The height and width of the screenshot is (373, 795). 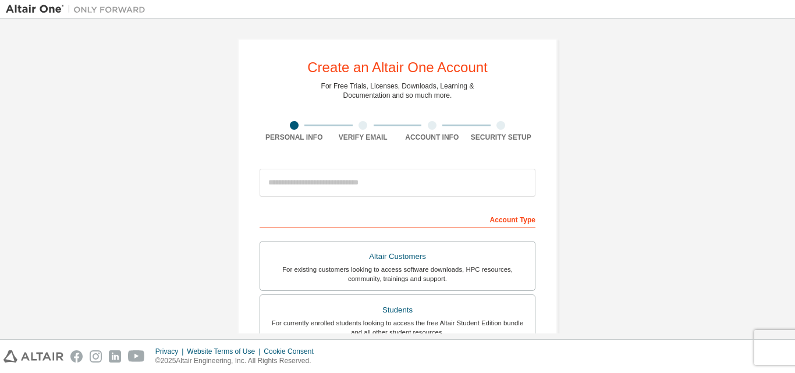 I want to click on img: youtube.svg, so click(x=136, y=356).